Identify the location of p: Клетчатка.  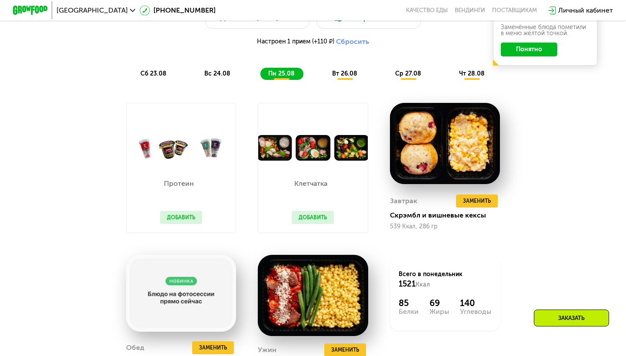
(310, 184).